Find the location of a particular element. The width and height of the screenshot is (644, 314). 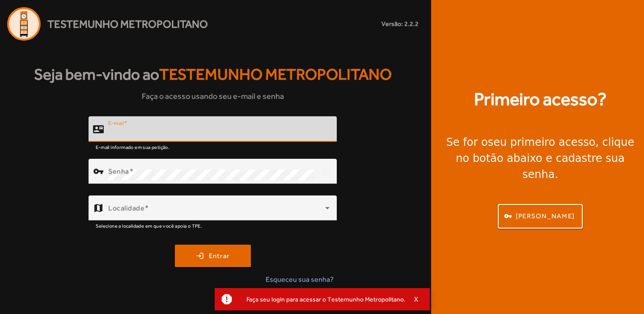

div: Faça seu login para acessar o Testemunho Metropolitano. is located at coordinates (323, 299).